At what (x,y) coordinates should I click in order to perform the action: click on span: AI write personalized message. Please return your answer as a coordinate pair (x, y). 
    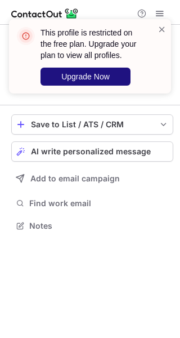
    Looking at the image, I should click on (91, 152).